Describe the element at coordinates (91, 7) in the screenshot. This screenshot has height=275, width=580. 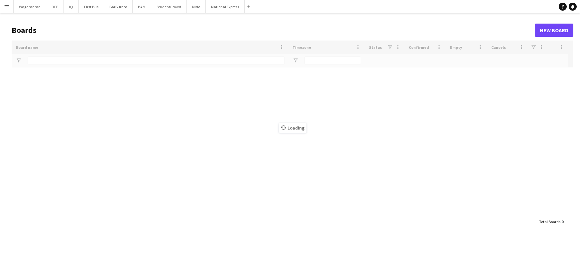
I see `button: First Bus` at that location.